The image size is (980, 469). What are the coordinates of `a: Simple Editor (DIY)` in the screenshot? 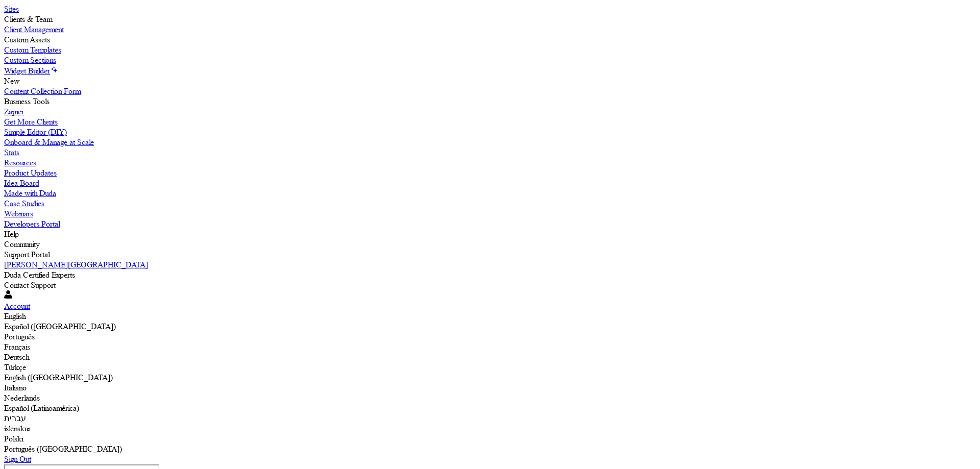 It's located at (35, 132).